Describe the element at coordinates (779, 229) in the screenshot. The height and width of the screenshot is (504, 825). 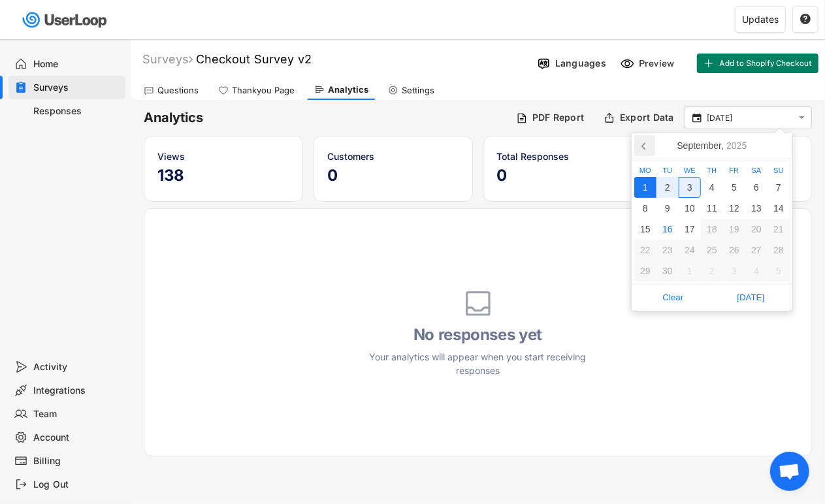
I see `div: 21` at that location.